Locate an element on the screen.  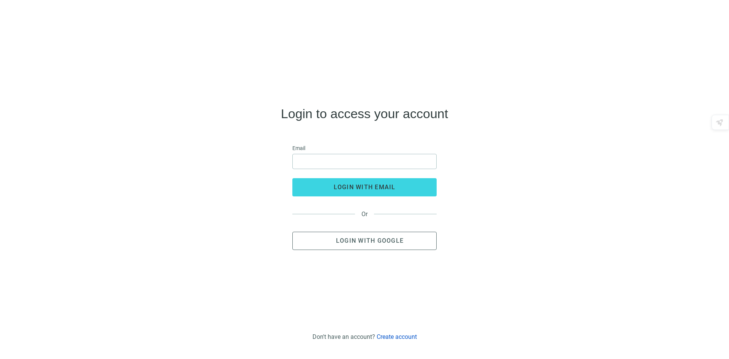
a: Create account is located at coordinates (397, 336).